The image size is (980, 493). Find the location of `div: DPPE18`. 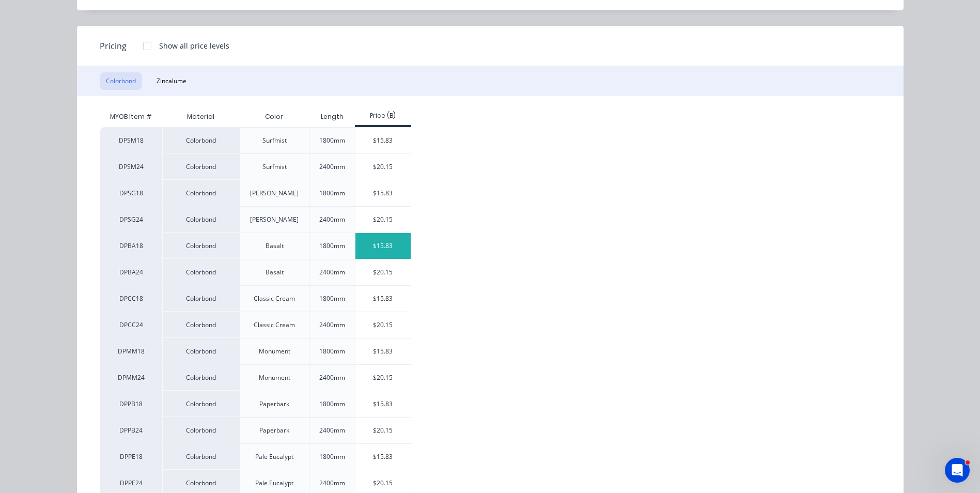

div: DPPE18 is located at coordinates (131, 456).